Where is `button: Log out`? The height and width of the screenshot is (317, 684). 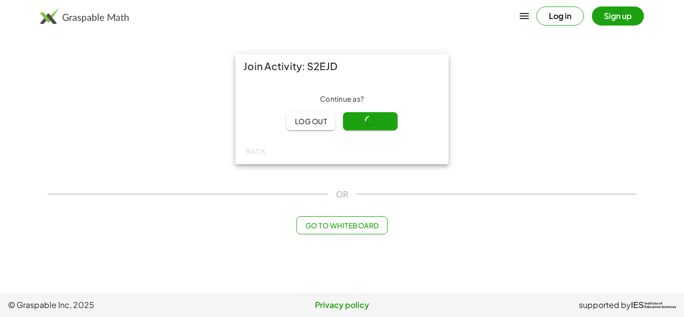 button: Log out is located at coordinates (310, 121).